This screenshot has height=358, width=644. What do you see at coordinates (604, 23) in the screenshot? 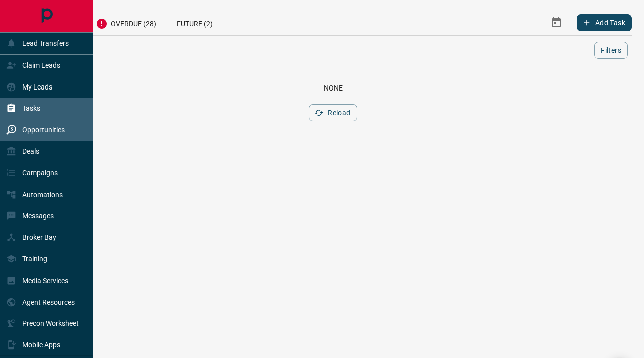
I see `button: Add Task` at bounding box center [604, 23].